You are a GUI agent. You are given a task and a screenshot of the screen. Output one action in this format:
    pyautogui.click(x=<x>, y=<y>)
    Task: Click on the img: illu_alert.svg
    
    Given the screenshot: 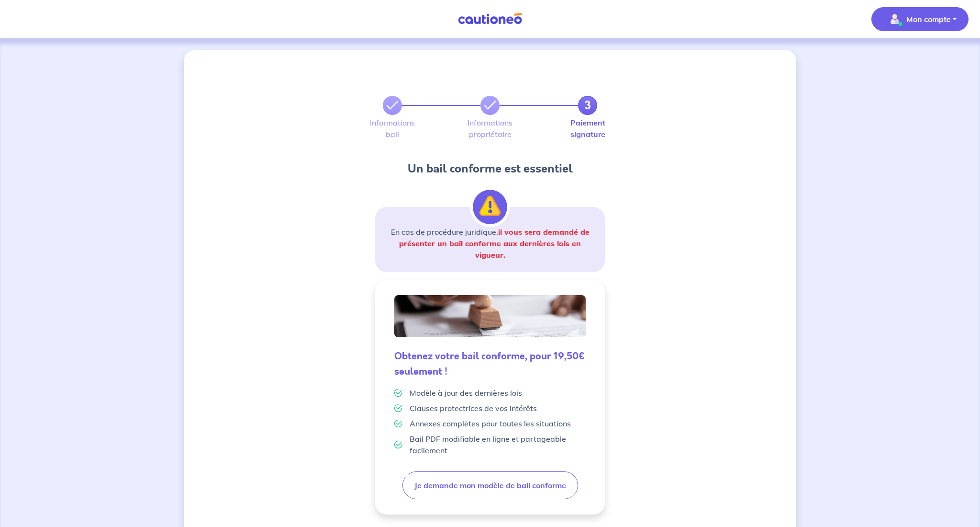 What is the action you would take?
    pyautogui.click(x=490, y=207)
    